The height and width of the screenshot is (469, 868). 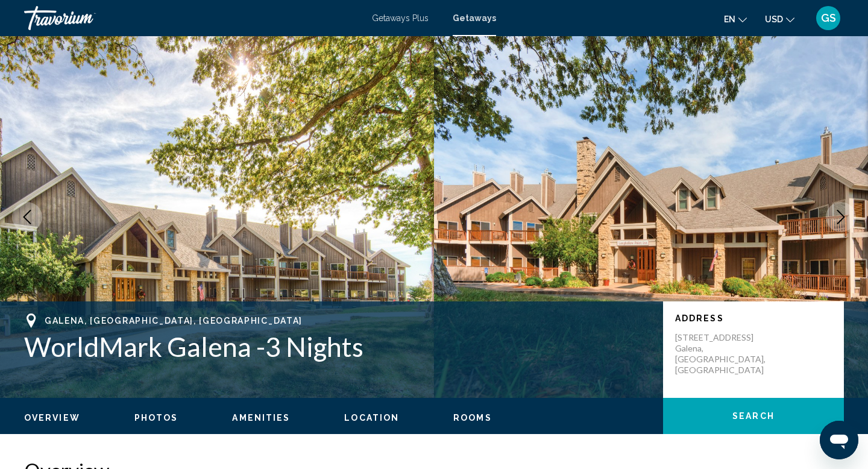 What do you see at coordinates (780, 19) in the screenshot?
I see `button: Change currency` at bounding box center [780, 19].